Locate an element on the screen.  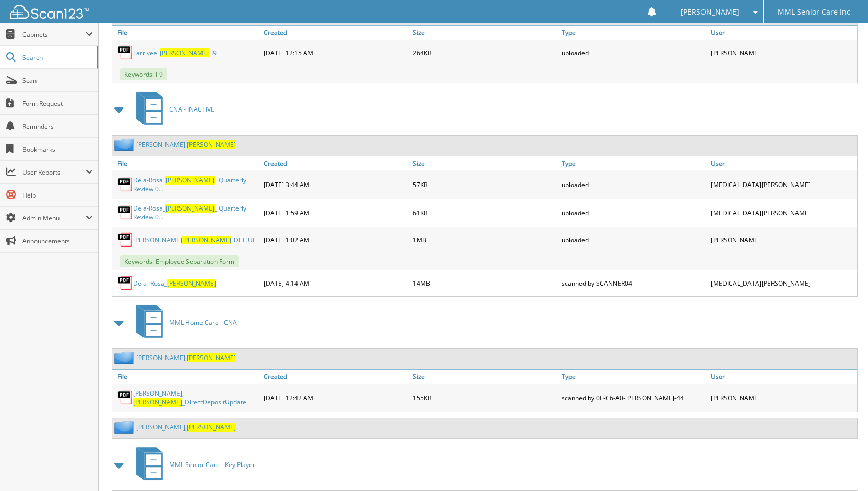
span: User Reports is located at coordinates (54, 172).